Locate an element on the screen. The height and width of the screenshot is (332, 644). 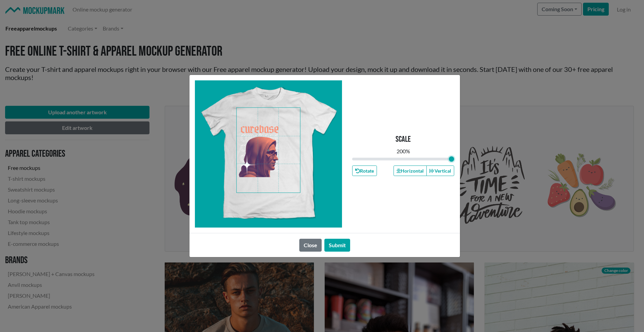
button: Rotate is located at coordinates (364, 171).